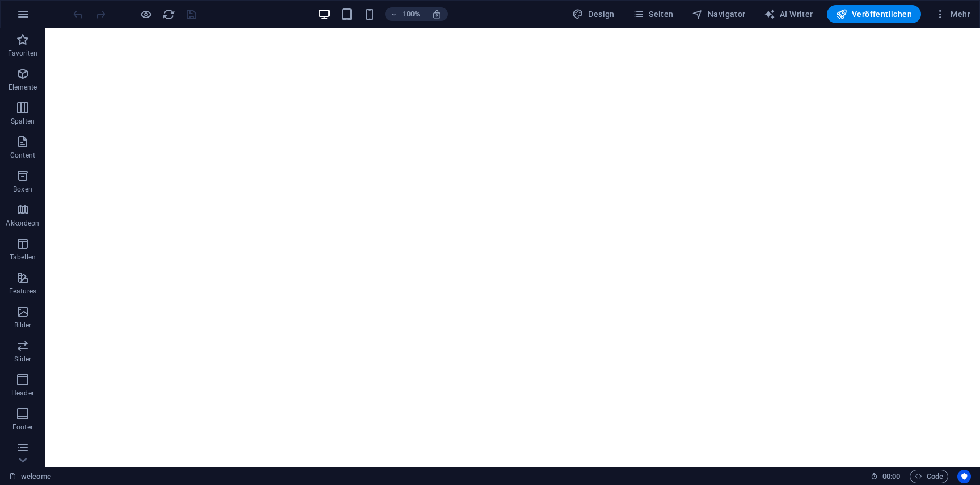 The image size is (980, 485). What do you see at coordinates (891, 477) in the screenshot?
I see `span: 00 00` at bounding box center [891, 477].